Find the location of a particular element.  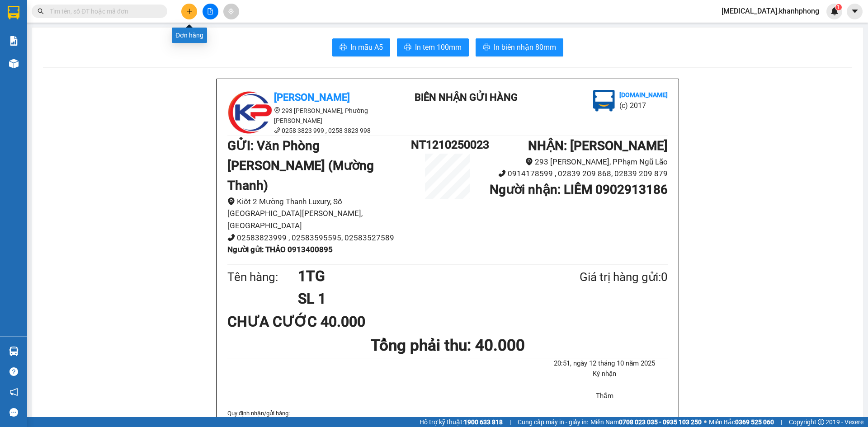

button: printerIn tem 100mm is located at coordinates (433, 47).